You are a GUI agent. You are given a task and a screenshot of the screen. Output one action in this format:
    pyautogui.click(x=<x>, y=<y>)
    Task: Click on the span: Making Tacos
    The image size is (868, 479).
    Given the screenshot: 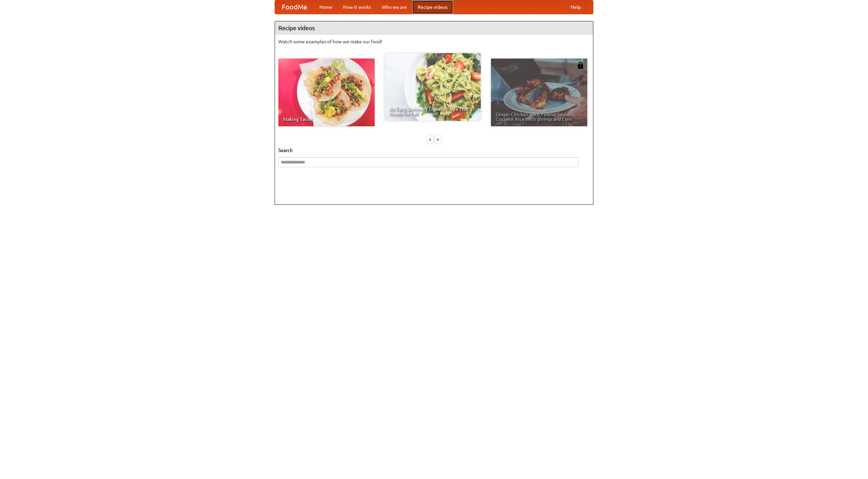 What is the action you would take?
    pyautogui.click(x=326, y=120)
    